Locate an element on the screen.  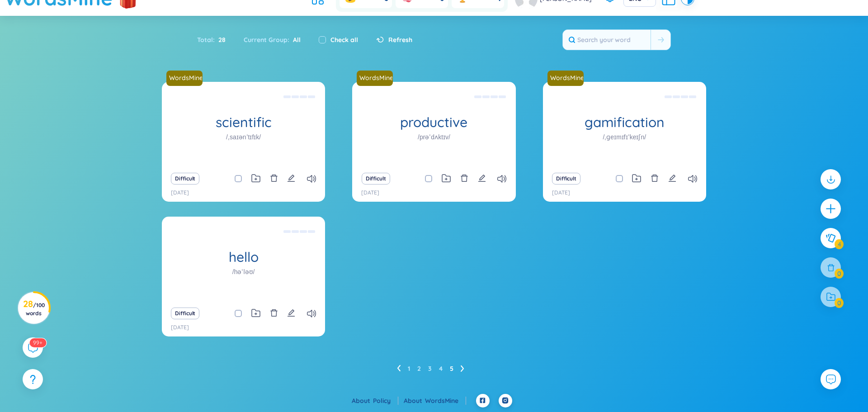
label: Check all is located at coordinates (344, 40).